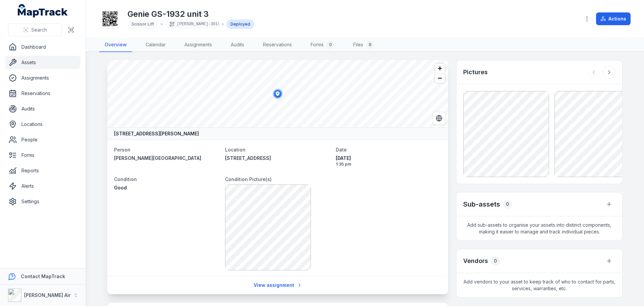  I want to click on a: Settings, so click(43, 201).